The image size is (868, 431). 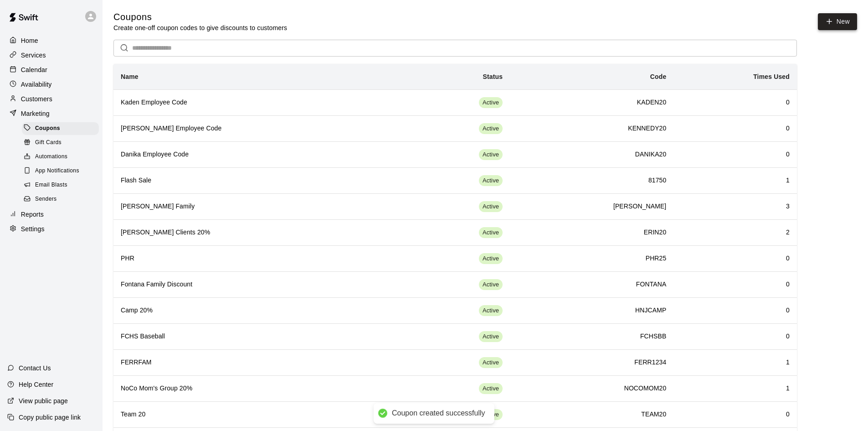 I want to click on h6: Team 20, so click(x=253, y=414).